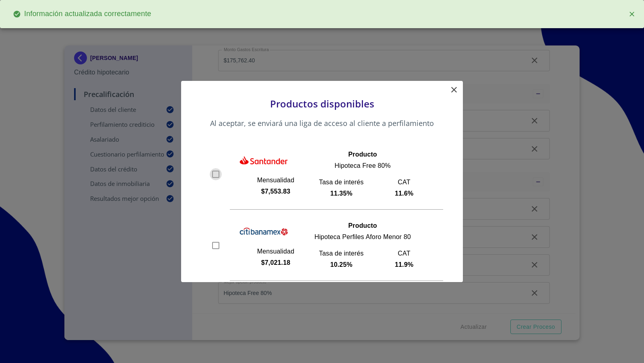 Image resolution: width=644 pixels, height=363 pixels. I want to click on button: close, so click(632, 14).